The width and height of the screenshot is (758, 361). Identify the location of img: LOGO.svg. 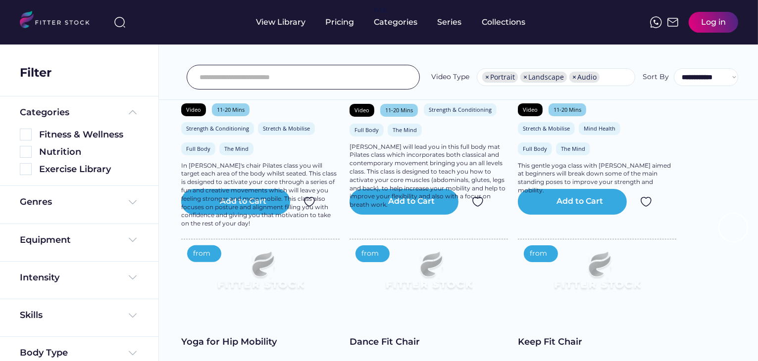
(59, 21).